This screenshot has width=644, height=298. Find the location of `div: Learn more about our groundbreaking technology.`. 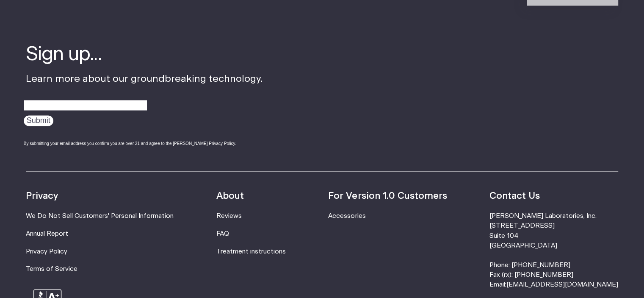

div: Learn more about our groundbreaking technology. is located at coordinates (144, 98).